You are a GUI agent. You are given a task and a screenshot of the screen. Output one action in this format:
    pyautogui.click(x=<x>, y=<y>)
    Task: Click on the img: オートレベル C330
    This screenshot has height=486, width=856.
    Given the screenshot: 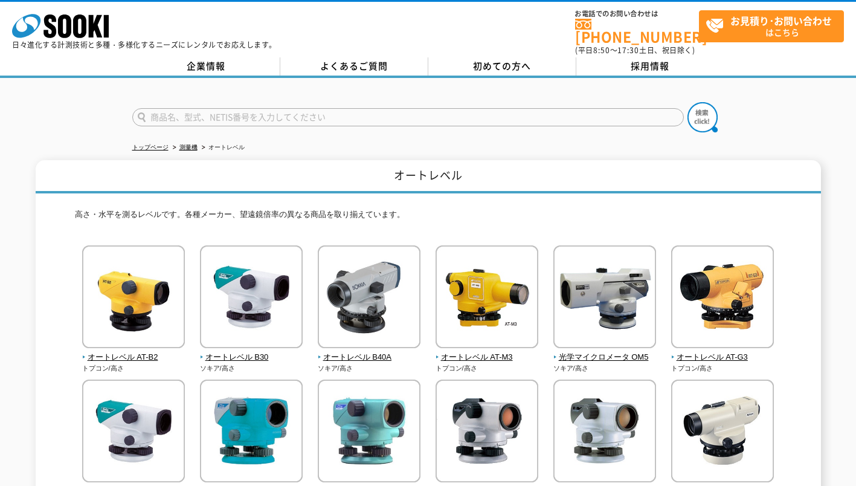 What is the action you would take?
    pyautogui.click(x=369, y=432)
    